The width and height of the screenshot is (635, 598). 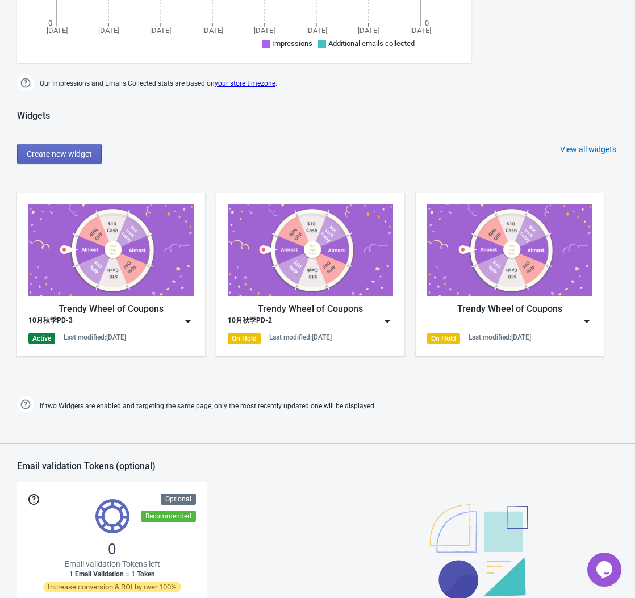 I want to click on a: your store timezone, so click(x=245, y=83).